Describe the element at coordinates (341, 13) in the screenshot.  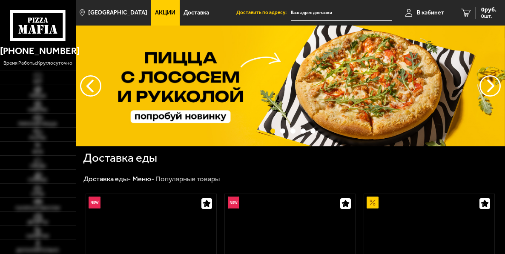
I see `input: Ваш адрес доставки` at that location.